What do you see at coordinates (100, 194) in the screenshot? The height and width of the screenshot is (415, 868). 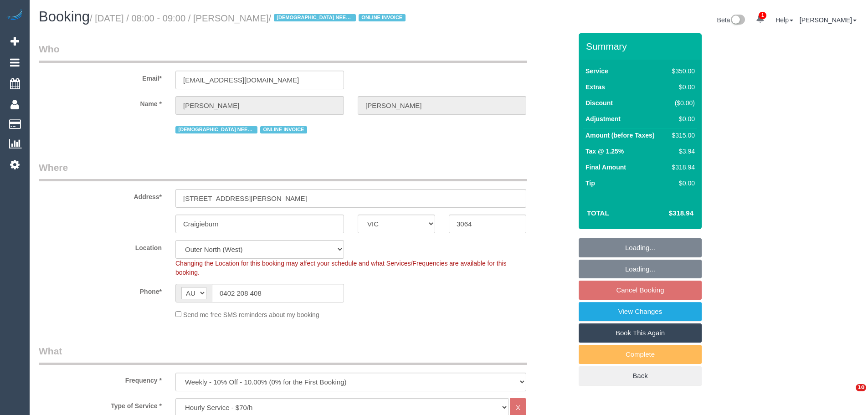 I see `label: Address*` at bounding box center [100, 194].